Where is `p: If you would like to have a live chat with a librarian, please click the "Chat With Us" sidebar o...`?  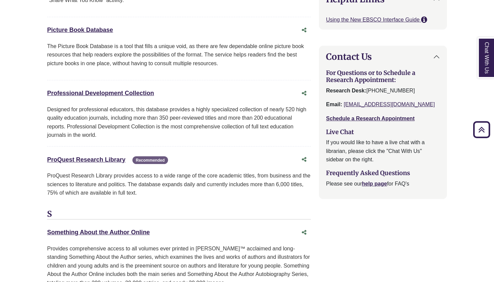
p: If you would like to have a live chat with a librarian, please click the "Chat With Us" sidebar o... is located at coordinates (383, 151).